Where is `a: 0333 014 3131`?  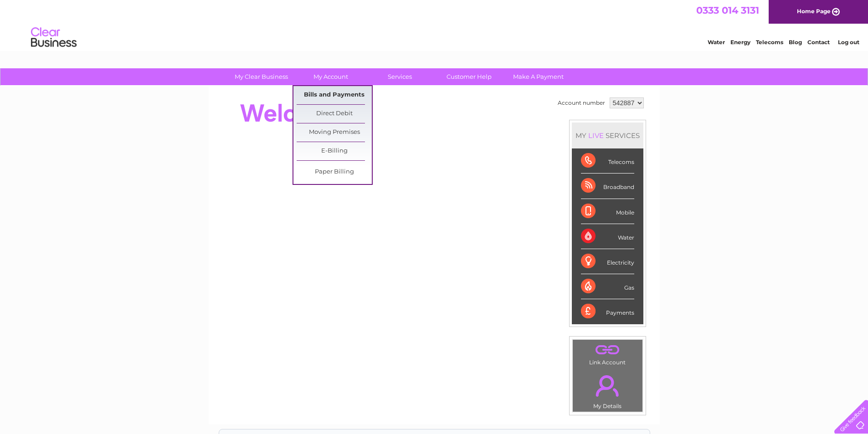 a: 0333 014 3131 is located at coordinates (728, 10).